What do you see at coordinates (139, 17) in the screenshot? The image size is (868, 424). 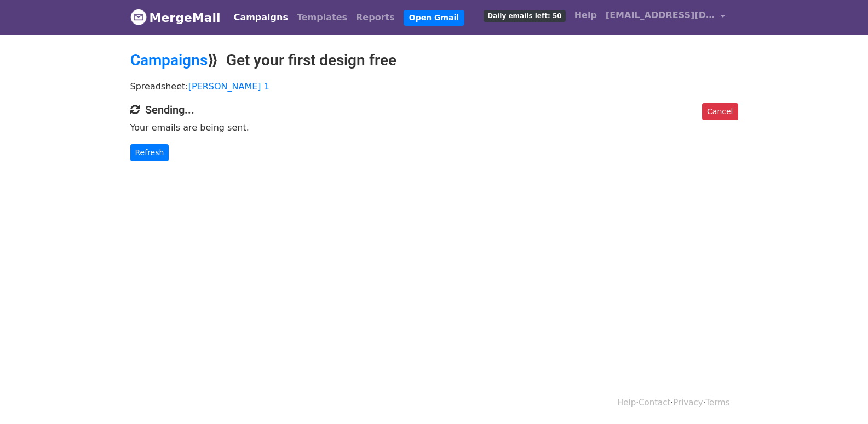 I see `img: MergeMail logo` at bounding box center [139, 17].